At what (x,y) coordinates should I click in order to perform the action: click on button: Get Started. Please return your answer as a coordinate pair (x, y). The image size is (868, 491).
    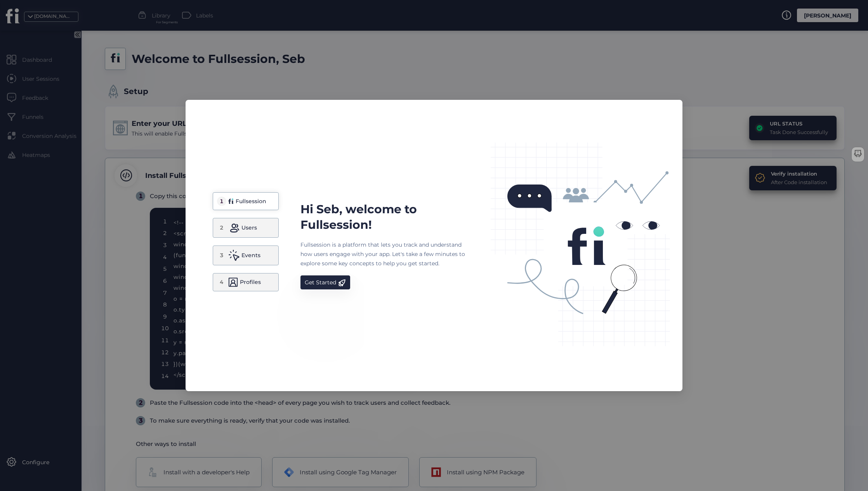
    Looking at the image, I should click on (325, 282).